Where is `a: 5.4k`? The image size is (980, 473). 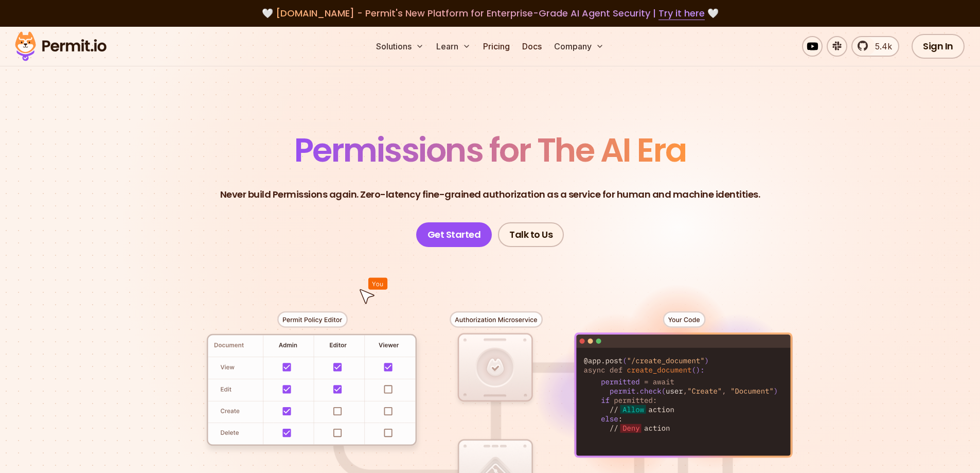
a: 5.4k is located at coordinates (875, 46).